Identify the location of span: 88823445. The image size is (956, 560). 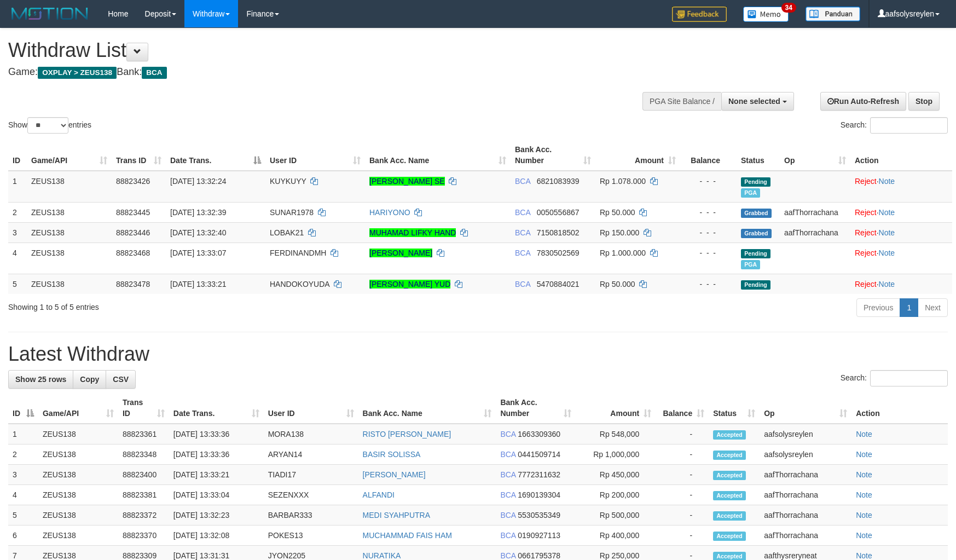
(133, 213).